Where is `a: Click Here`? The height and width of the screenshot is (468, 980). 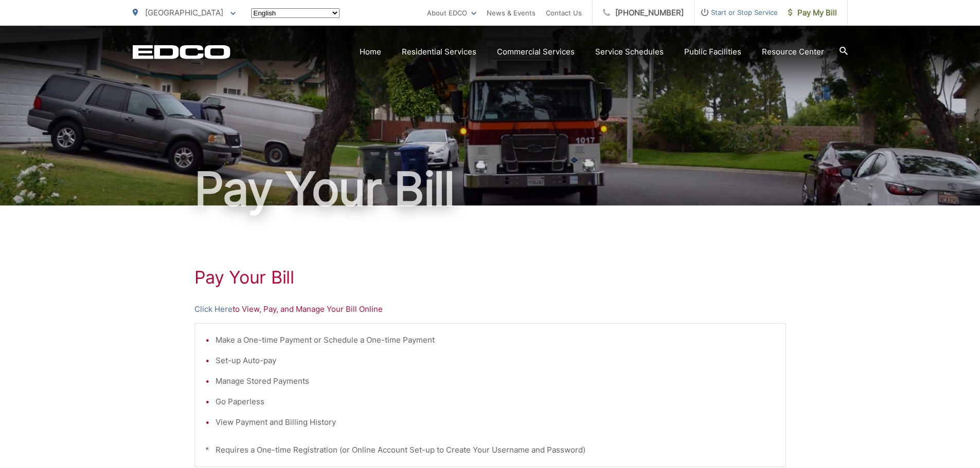 a: Click Here is located at coordinates (214, 310).